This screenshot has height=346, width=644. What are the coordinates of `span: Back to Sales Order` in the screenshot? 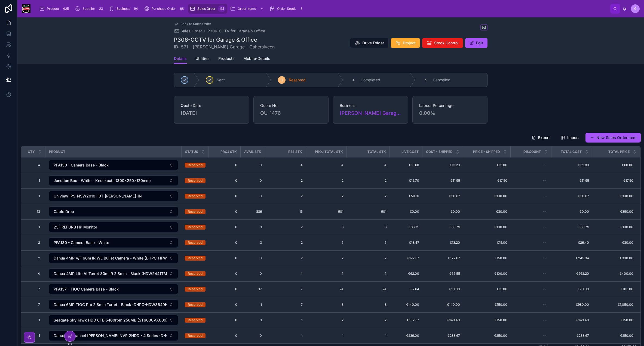 It's located at (196, 24).